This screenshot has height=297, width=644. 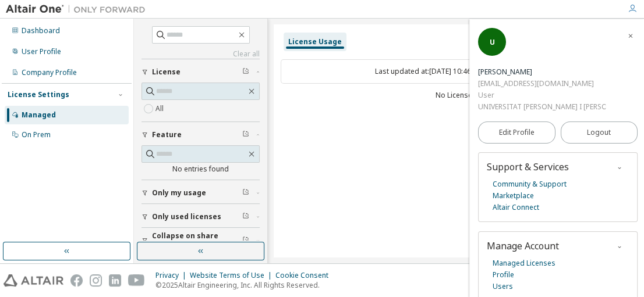 I want to click on img: instagram.svg, so click(x=95, y=281).